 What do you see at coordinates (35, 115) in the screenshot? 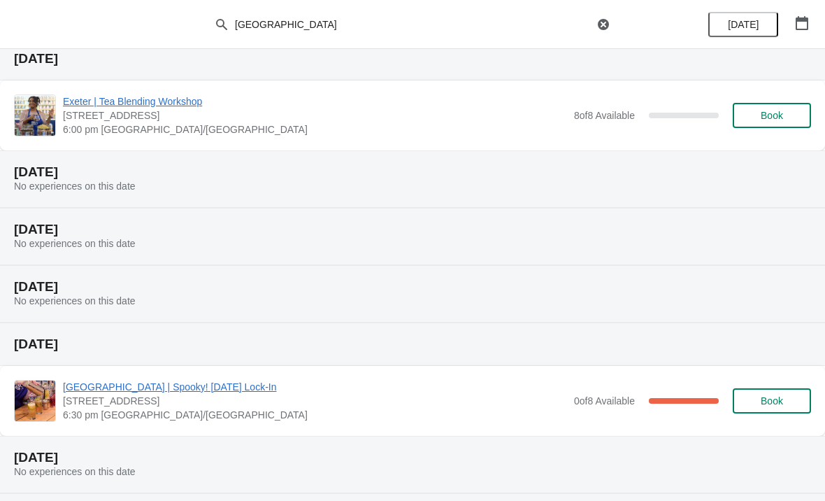
I see `img: Exeter | Tea Blending Workshop | 46 High Street, Exeter, EX4 3DJ | 6:00 pm Europe/London` at bounding box center [35, 115].